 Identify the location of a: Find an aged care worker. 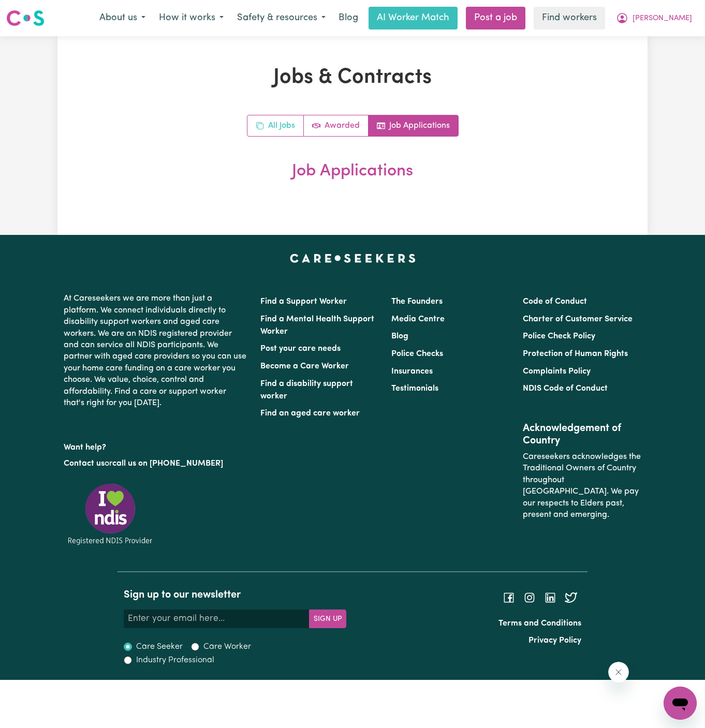
(310, 413).